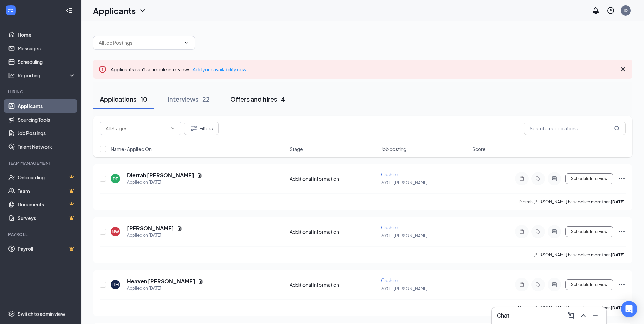  Describe the element at coordinates (46, 218) in the screenshot. I see `a: SurveysCrown` at that location.